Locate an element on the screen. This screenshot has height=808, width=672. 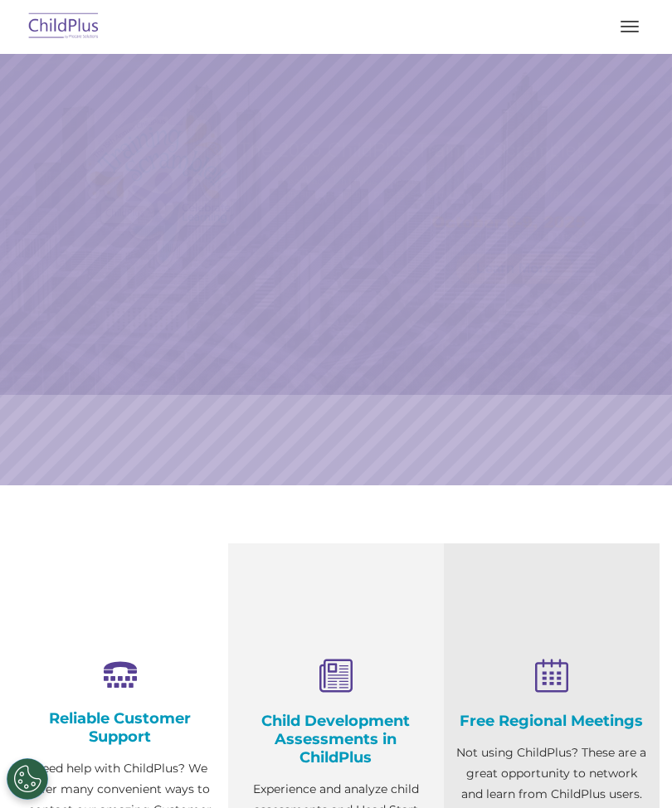
a: Learn More is located at coordinates (514, 268).